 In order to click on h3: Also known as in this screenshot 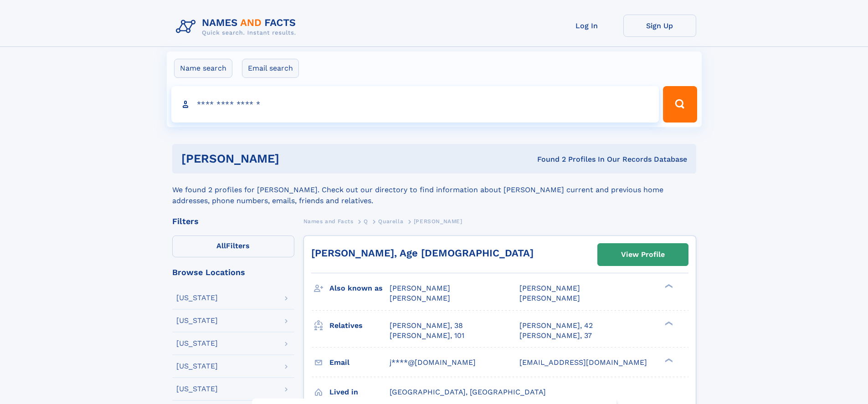, I will do `click(360, 288)`.